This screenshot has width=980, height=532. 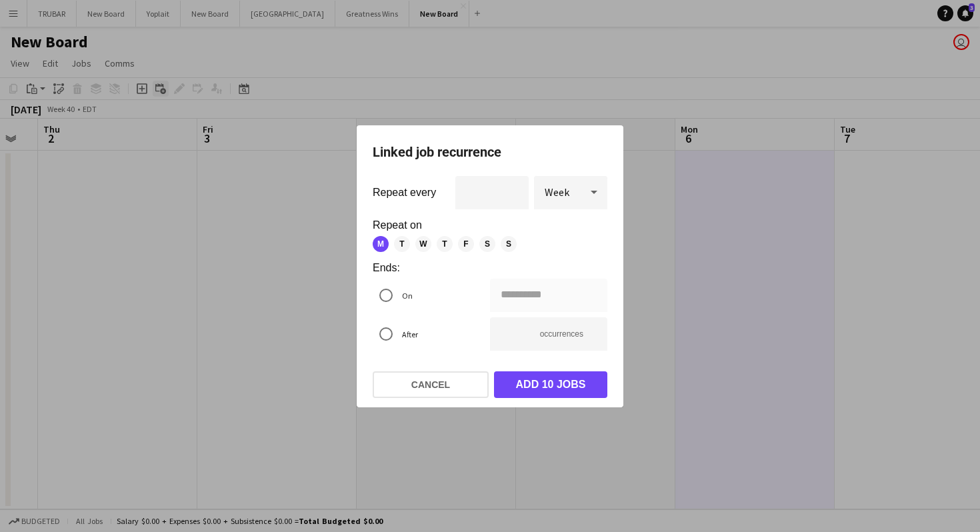 I want to click on label: On, so click(x=406, y=294).